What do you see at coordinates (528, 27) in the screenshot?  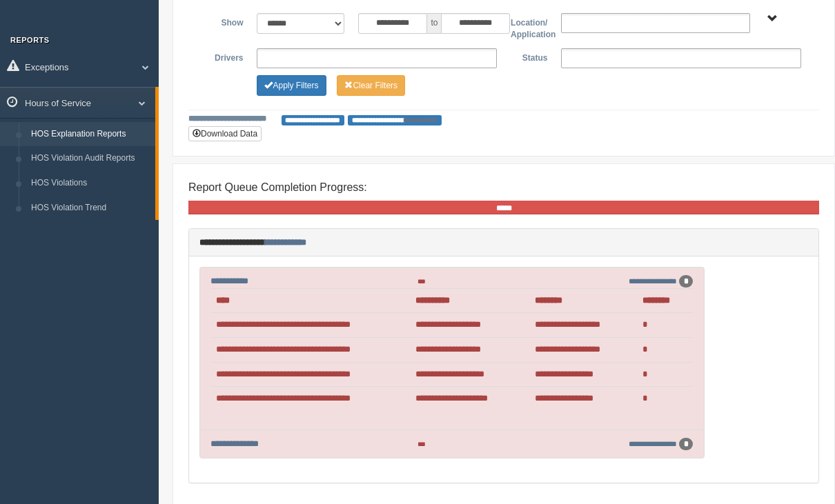 I see `label: Location/ Application` at bounding box center [528, 27].